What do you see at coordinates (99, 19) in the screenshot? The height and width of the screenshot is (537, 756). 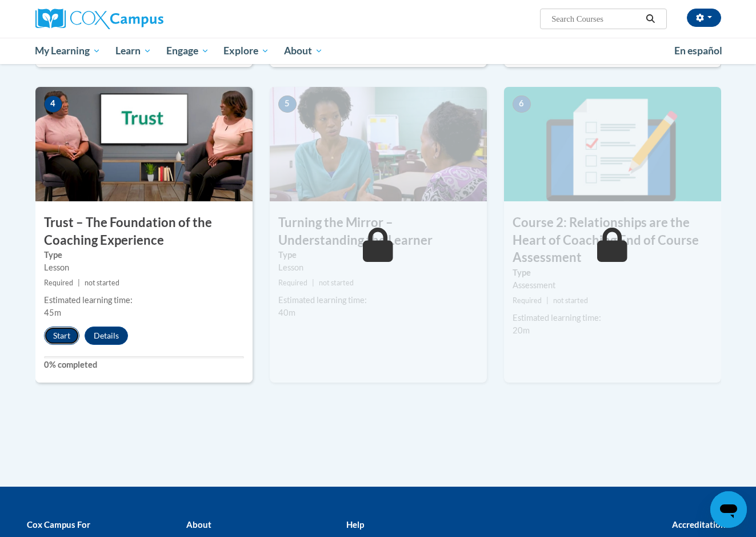 I see `img: Cox Campus` at bounding box center [99, 19].